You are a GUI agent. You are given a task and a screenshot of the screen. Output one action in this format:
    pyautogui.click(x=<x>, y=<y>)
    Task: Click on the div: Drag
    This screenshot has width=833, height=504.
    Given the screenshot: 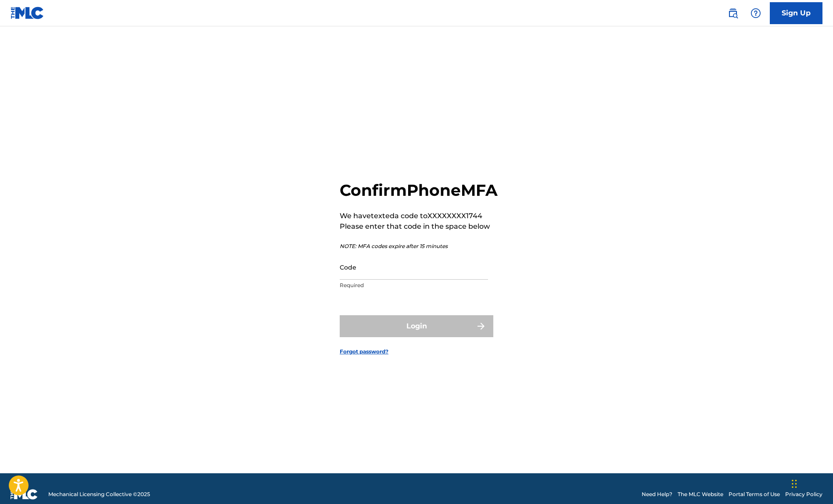 What is the action you would take?
    pyautogui.click(x=794, y=484)
    